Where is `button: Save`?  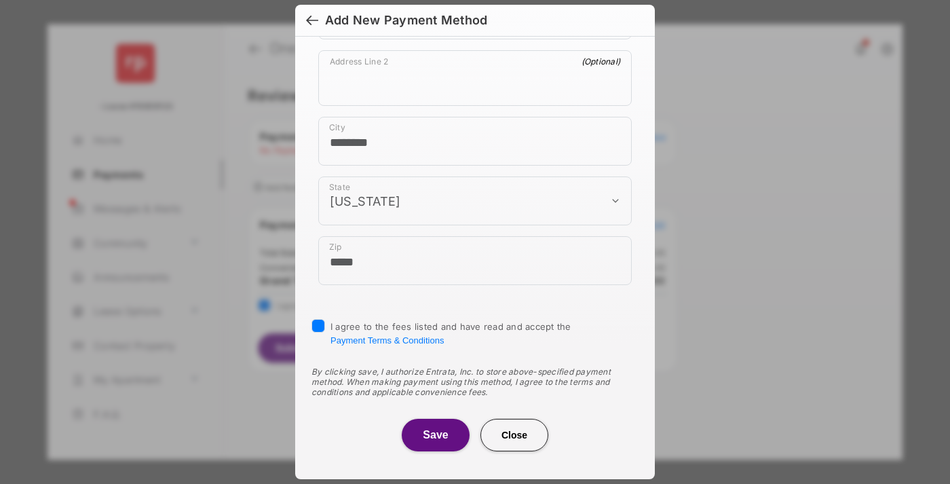
button: Save is located at coordinates (436, 435).